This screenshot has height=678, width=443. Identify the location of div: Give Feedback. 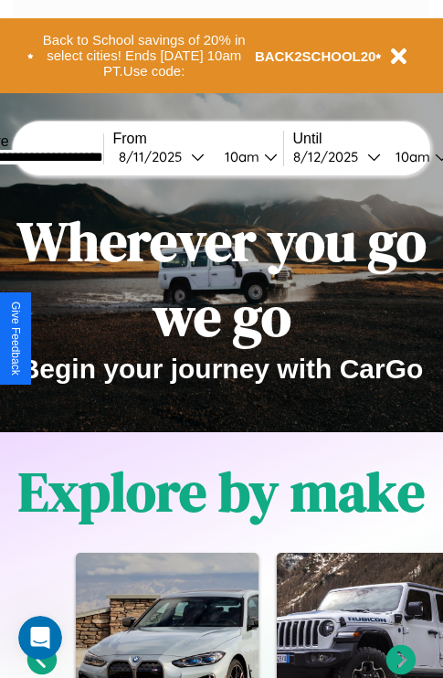
(16, 338).